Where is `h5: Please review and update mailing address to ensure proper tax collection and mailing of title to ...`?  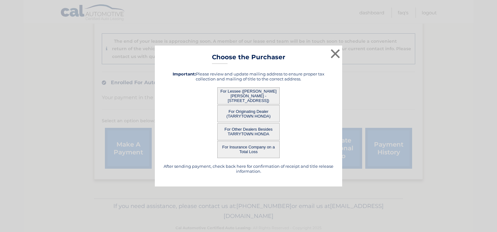 h5: Please review and update mailing address to ensure proper tax collection and mailing of title to ... is located at coordinates (248, 76).